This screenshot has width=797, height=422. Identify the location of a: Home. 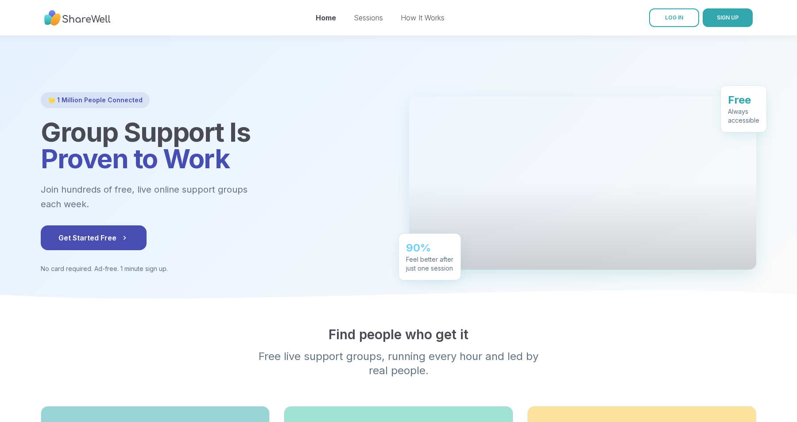
(326, 18).